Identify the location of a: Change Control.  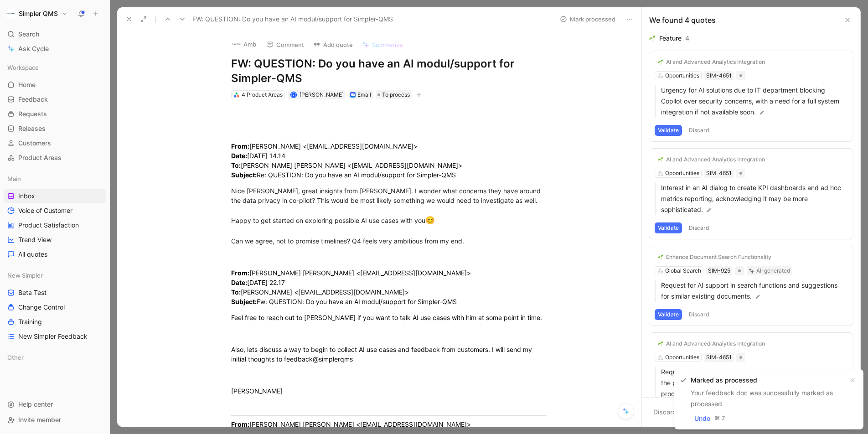
(54, 307).